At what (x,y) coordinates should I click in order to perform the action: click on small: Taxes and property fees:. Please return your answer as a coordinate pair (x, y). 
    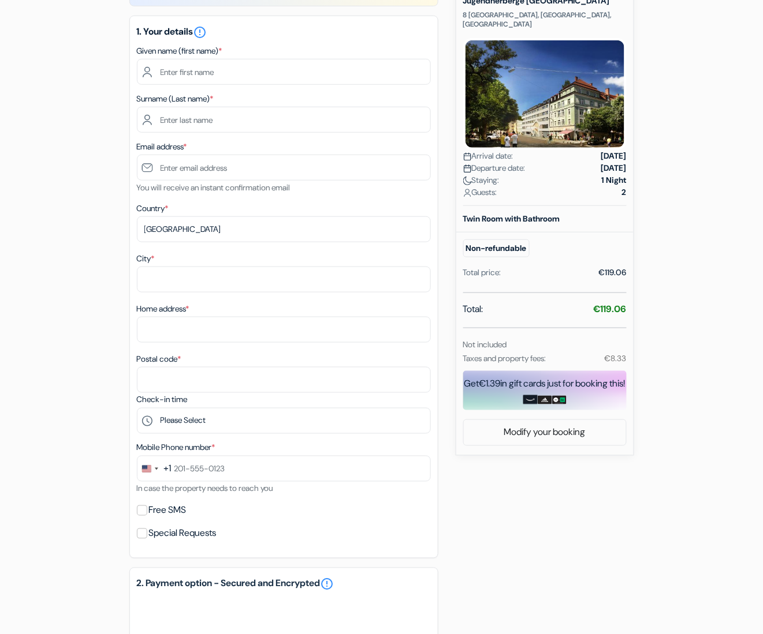
    Looking at the image, I should click on (504, 358).